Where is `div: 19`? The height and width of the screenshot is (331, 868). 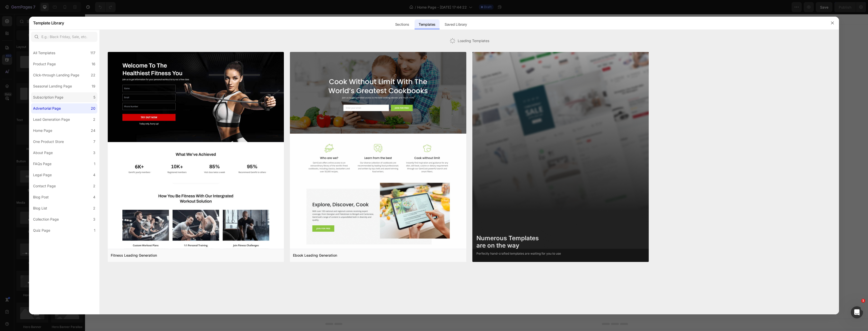 div: 19 is located at coordinates (93, 87).